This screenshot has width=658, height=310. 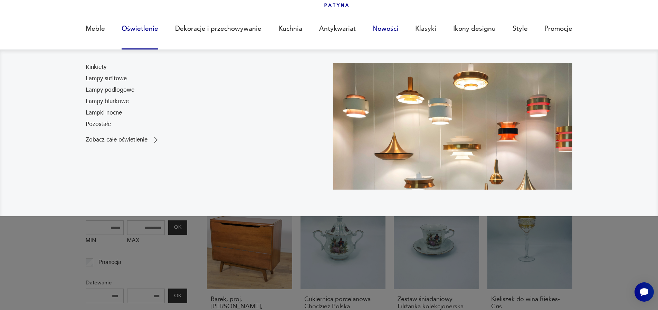 What do you see at coordinates (116, 140) in the screenshot?
I see `p: Zobacz całe oświetlenie` at bounding box center [116, 140].